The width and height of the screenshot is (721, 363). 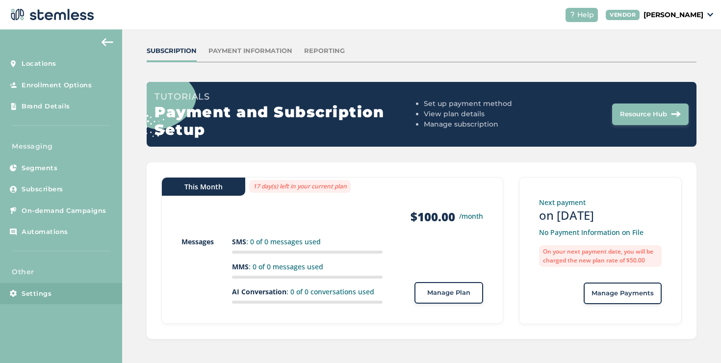 I want to click on span: Manage Payments, so click(x=622, y=293).